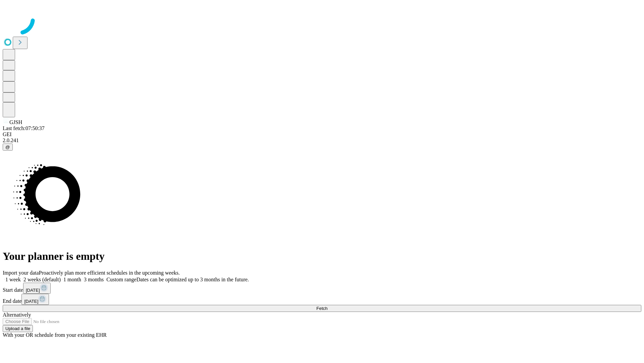 Image resolution: width=644 pixels, height=363 pixels. What do you see at coordinates (322, 308) in the screenshot?
I see `span: Fetch` at bounding box center [322, 308].